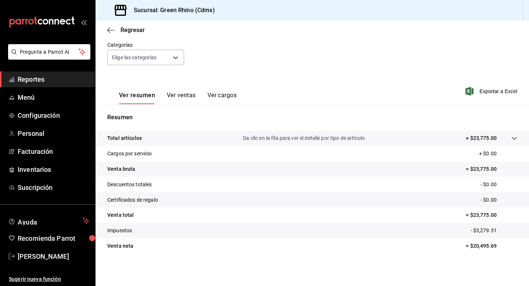 The height and width of the screenshot is (286, 529). I want to click on div: navigation tabs, so click(178, 98).